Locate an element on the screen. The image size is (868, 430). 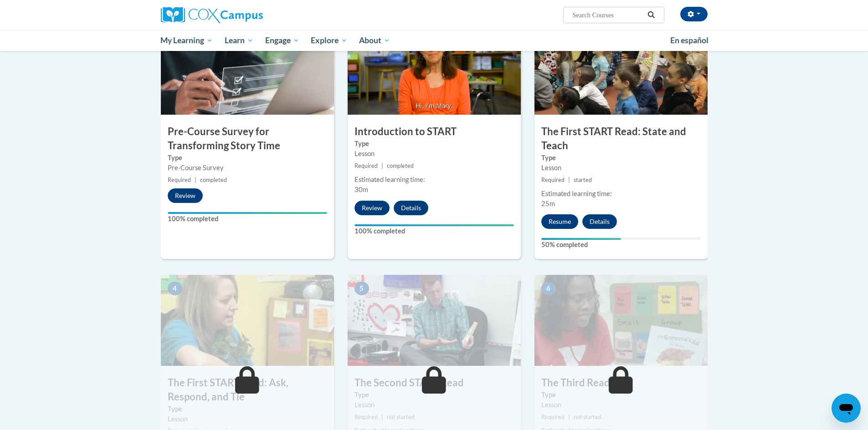
button: Account Settings is located at coordinates (694, 14).